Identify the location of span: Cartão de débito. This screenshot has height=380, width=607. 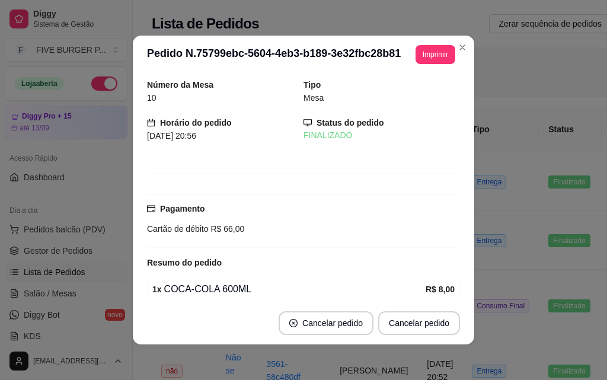
(178, 229).